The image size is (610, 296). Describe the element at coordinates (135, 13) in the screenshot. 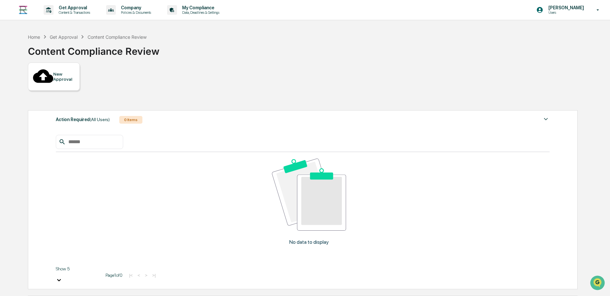

I see `p: Policies & Documents` at that location.